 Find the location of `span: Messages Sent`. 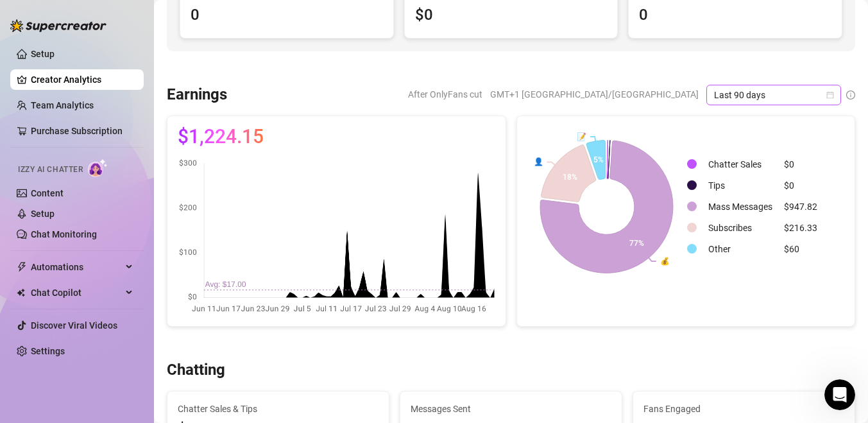

span: Messages Sent is located at coordinates (511, 409).